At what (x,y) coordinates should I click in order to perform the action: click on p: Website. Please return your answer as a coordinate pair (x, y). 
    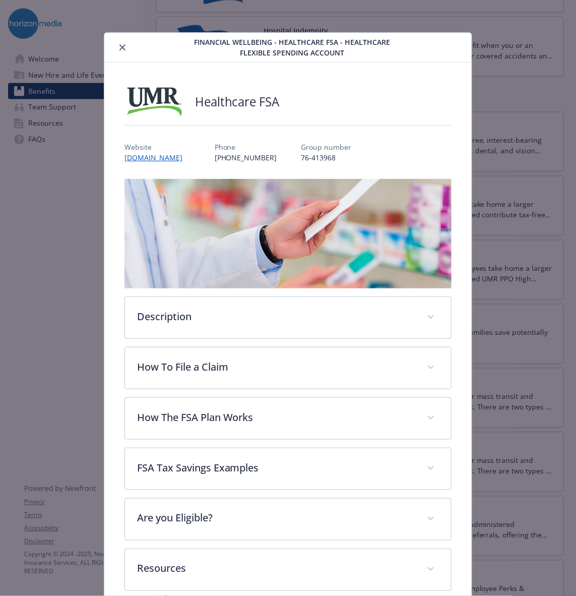
    Looking at the image, I should click on (157, 147).